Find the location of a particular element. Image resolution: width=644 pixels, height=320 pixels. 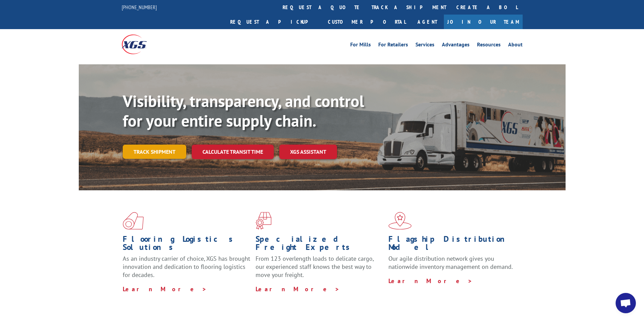

a: Join Our Team is located at coordinates (483, 22).